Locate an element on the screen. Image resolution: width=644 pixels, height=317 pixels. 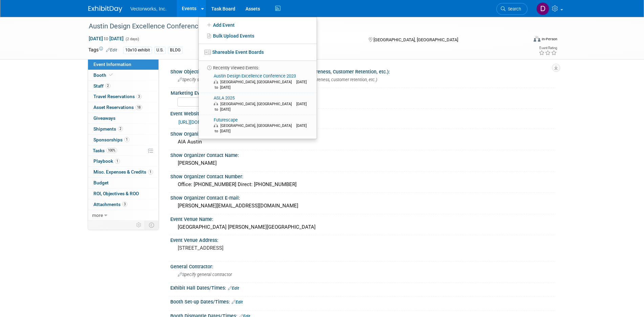
img: ExhibitDay is located at coordinates (105, 9).